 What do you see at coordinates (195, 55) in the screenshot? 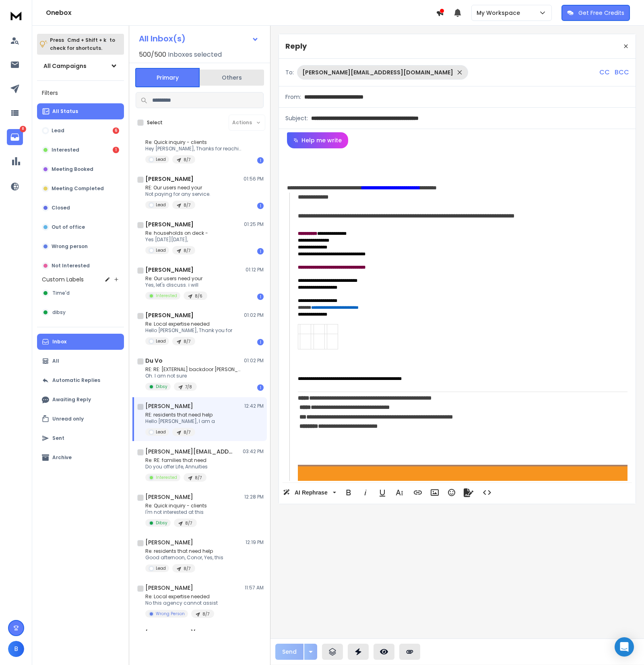
I see `h3: Inboxes selected` at bounding box center [195, 55].